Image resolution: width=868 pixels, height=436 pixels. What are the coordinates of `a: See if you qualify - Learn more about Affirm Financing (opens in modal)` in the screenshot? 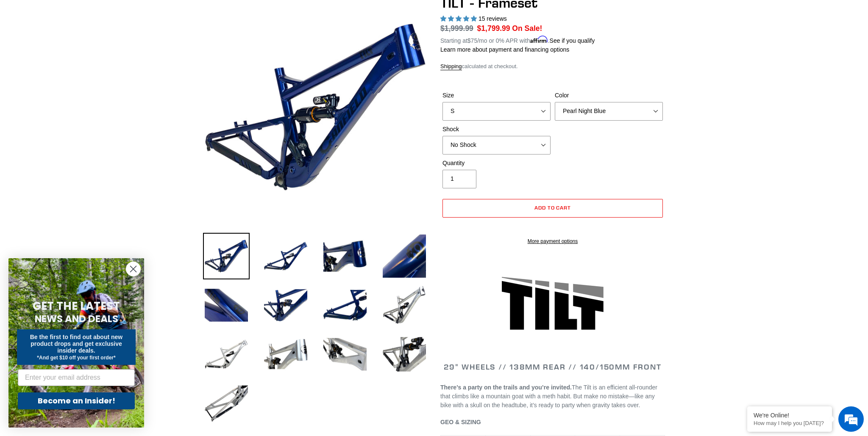 It's located at (571, 40).